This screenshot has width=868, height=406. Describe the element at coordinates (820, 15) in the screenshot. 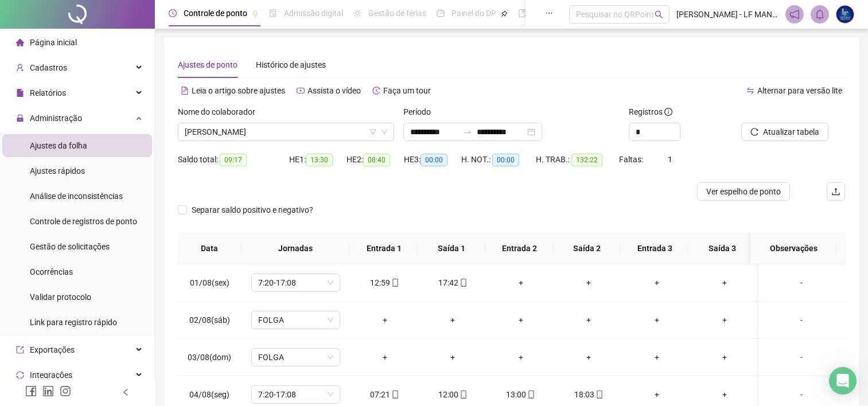

I see `span: bell` at that location.